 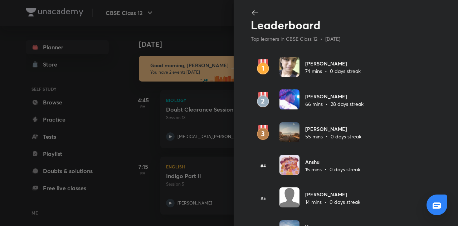 I want to click on p: 66 mins • 28 days streak, so click(x=334, y=104).